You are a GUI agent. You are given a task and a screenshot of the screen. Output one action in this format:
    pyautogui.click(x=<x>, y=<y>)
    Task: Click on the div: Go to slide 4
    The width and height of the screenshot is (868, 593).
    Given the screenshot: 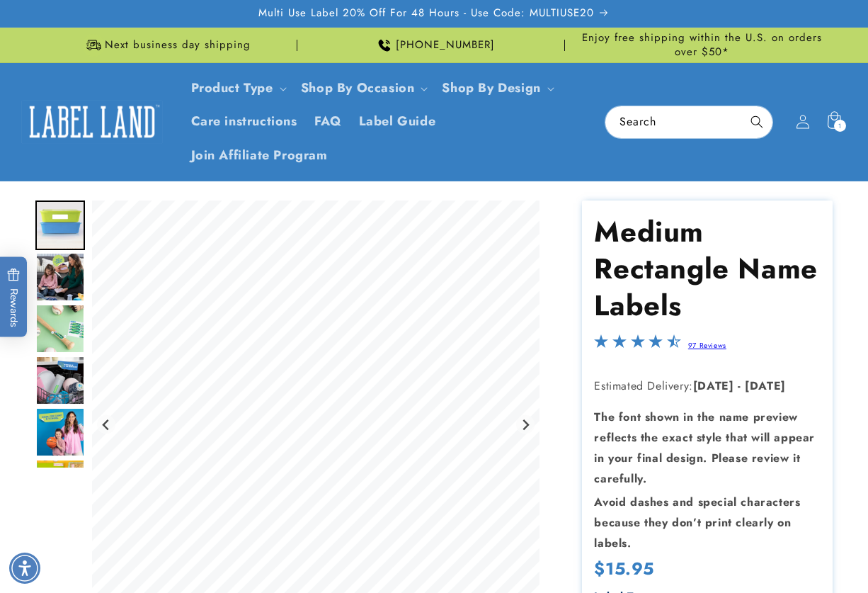 What is the action you would take?
    pyautogui.click(x=60, y=329)
    